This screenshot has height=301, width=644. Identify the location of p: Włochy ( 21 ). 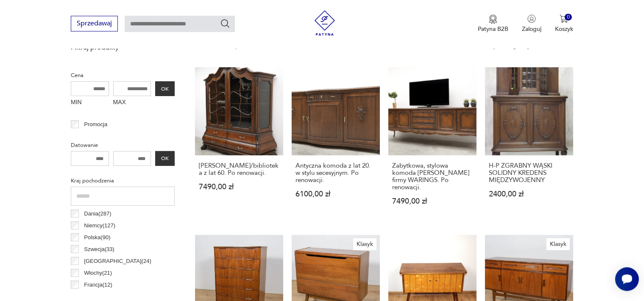
(98, 273).